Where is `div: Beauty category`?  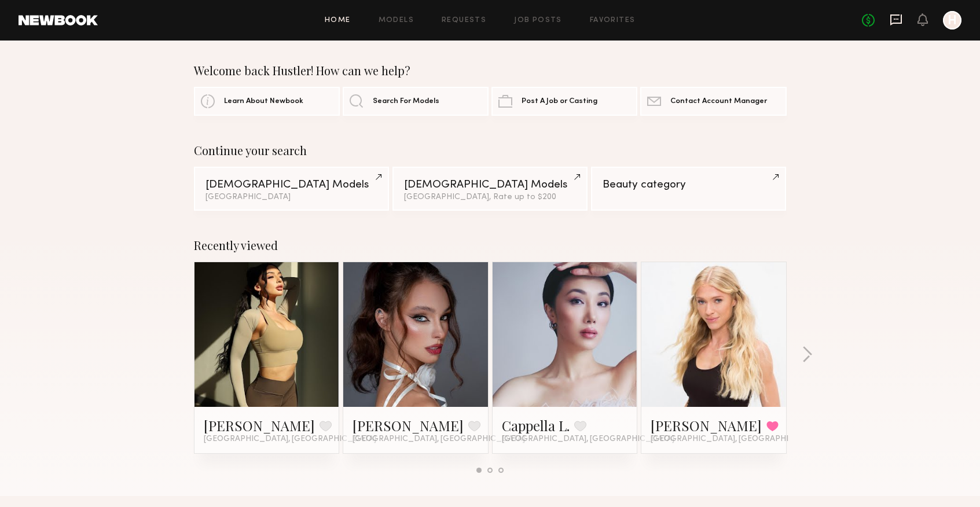
div: Beauty category is located at coordinates (688, 185).